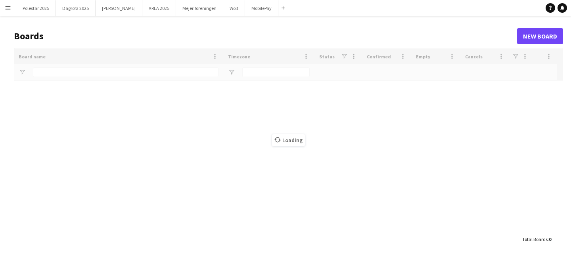  What do you see at coordinates (76, 8) in the screenshot?
I see `button: Dagrofa 2025` at bounding box center [76, 8].